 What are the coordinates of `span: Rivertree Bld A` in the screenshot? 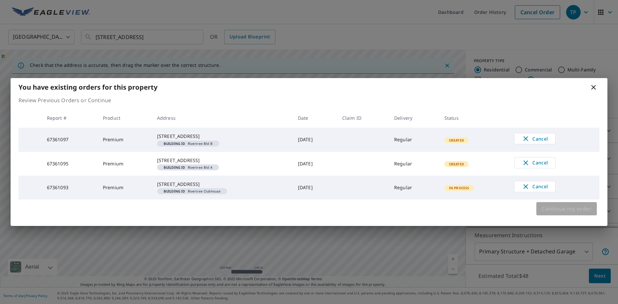 It's located at (188, 167).